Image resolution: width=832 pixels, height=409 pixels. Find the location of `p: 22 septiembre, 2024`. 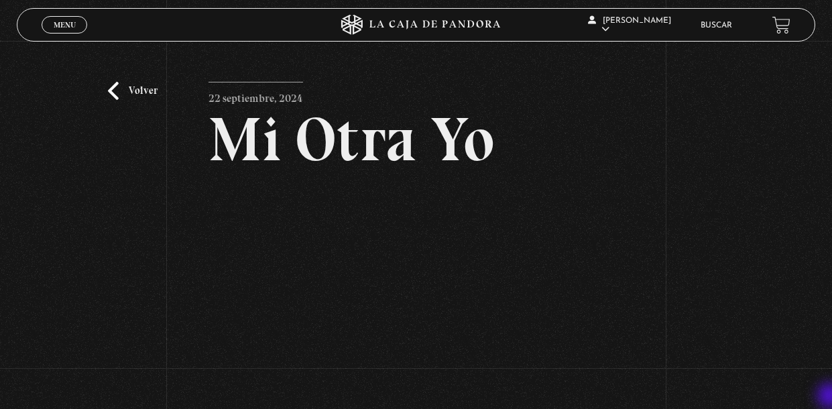

p: 22 septiembre, 2024 is located at coordinates (256, 95).